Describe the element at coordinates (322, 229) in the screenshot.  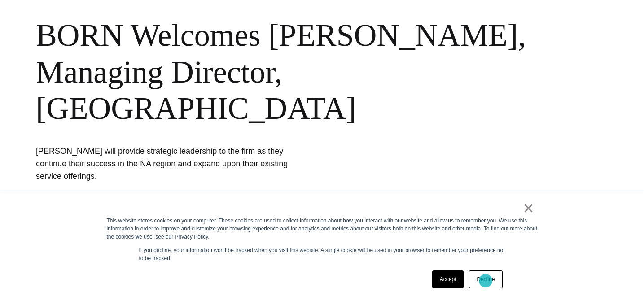
I see `div: This website stores cookies on your computer. These cookies are used to collect information about...` at that location.